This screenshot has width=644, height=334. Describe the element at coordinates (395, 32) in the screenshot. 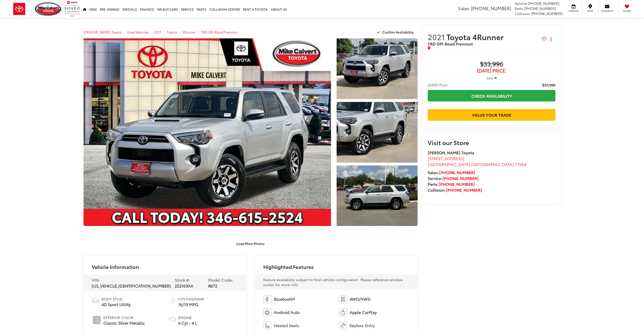

I see `button: Confirm Availability` at that location.